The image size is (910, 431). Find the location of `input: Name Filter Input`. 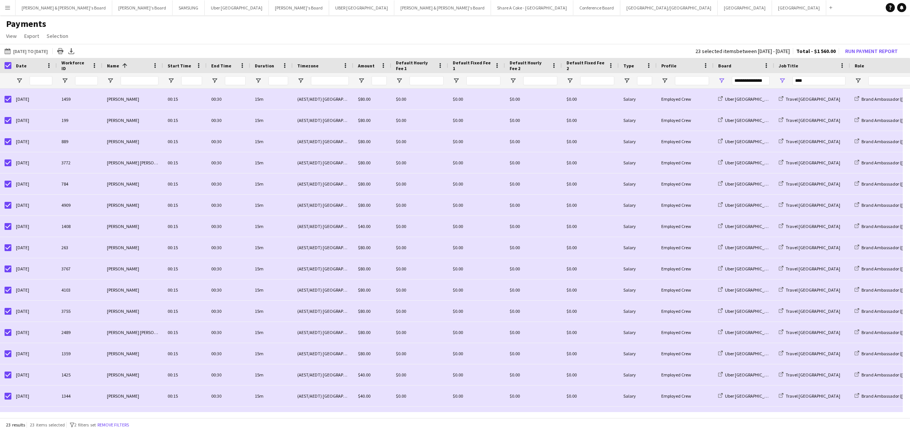

input: Name Filter Input is located at coordinates (139, 81).